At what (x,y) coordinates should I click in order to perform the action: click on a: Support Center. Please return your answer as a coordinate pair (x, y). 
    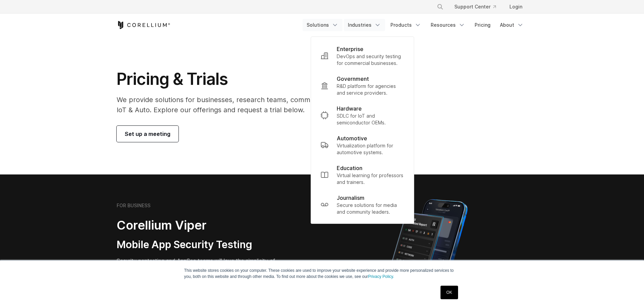
    Looking at the image, I should click on (475, 7).